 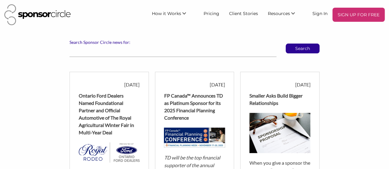 I want to click on a: Client Stories, so click(x=244, y=13).